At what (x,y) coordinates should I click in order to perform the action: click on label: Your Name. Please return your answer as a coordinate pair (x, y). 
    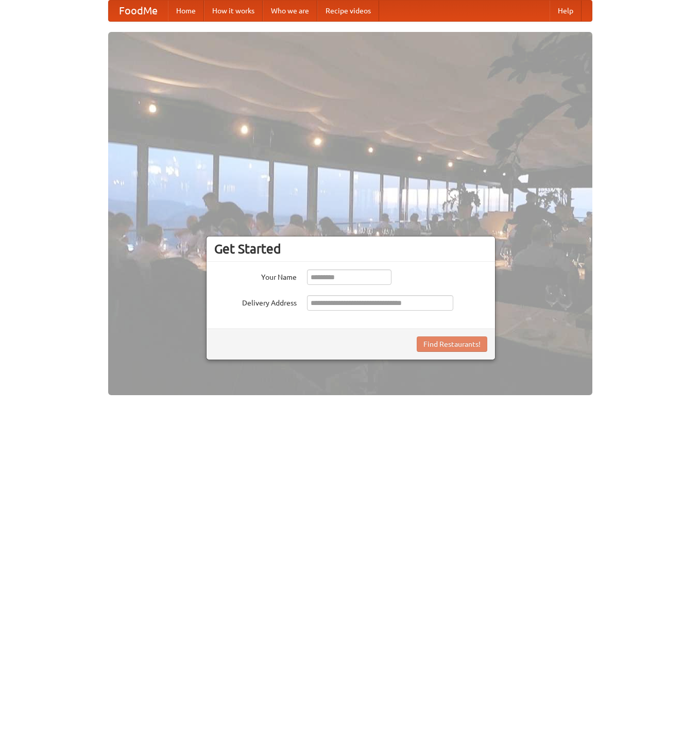
    Looking at the image, I should click on (255, 275).